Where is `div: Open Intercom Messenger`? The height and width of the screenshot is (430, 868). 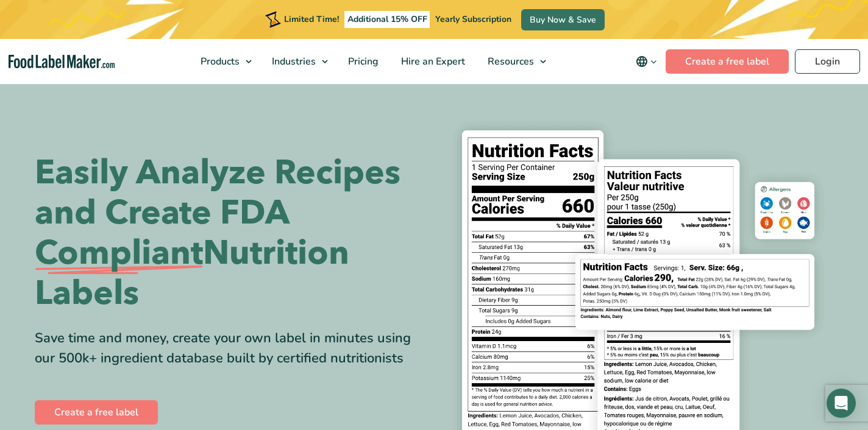 div: Open Intercom Messenger is located at coordinates (841, 403).